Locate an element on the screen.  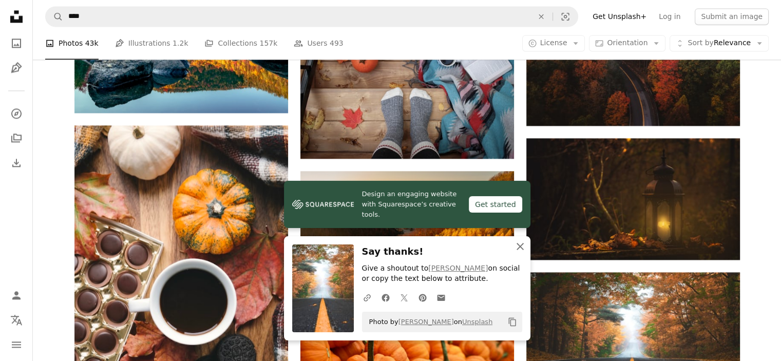
a: Design an engaging website with Squarespace’s creative tools.Get started is located at coordinates (407, 204).